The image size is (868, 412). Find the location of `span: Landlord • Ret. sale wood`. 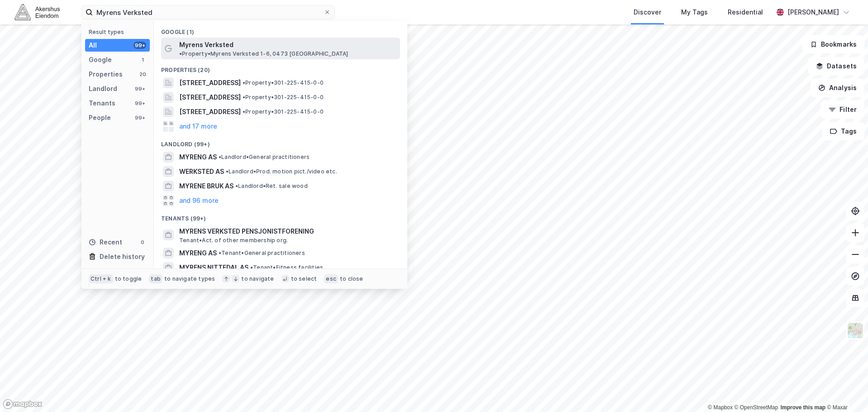

span: Landlord • Ret. sale wood is located at coordinates (271, 186).